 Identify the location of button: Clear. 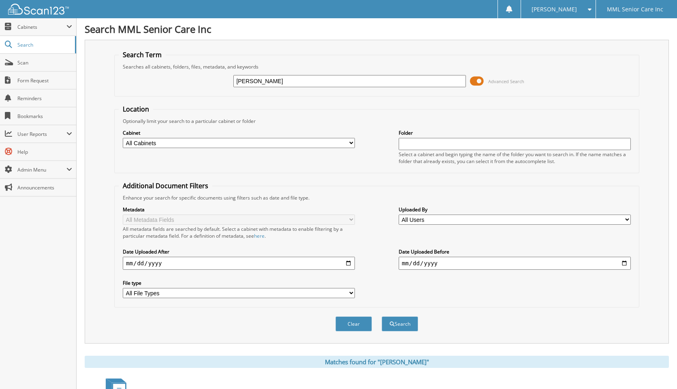
(354, 323).